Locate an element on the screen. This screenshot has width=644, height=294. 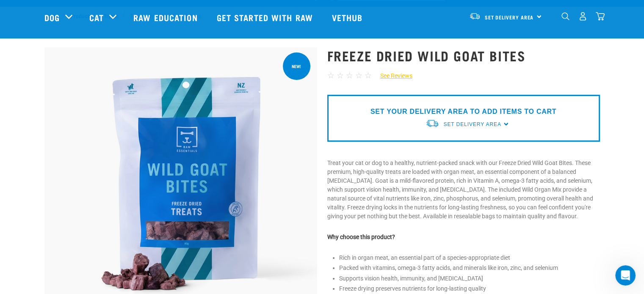
a: Vethub is located at coordinates (349, 17).